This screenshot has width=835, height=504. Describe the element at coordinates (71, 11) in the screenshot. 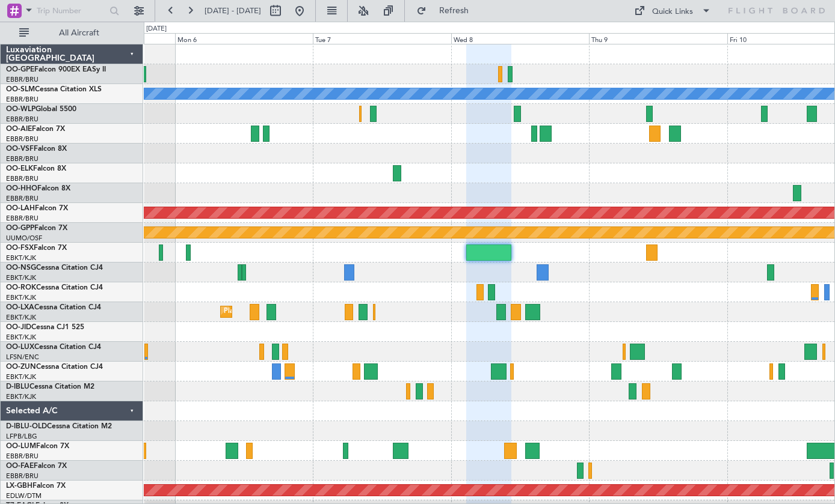

I see `input: Trip Number` at that location.